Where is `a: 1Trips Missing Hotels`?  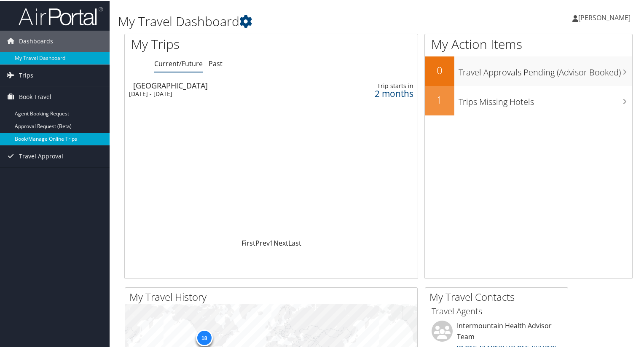 a: 1Trips Missing Hotels is located at coordinates (528, 100).